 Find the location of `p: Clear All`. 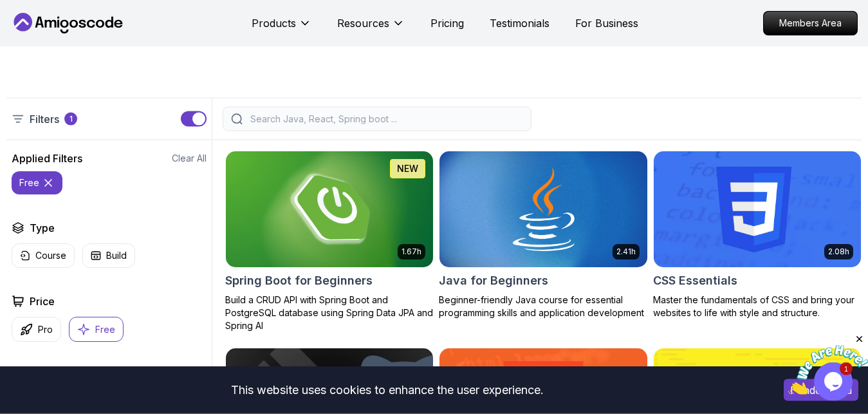

p: Clear All is located at coordinates (189, 158).